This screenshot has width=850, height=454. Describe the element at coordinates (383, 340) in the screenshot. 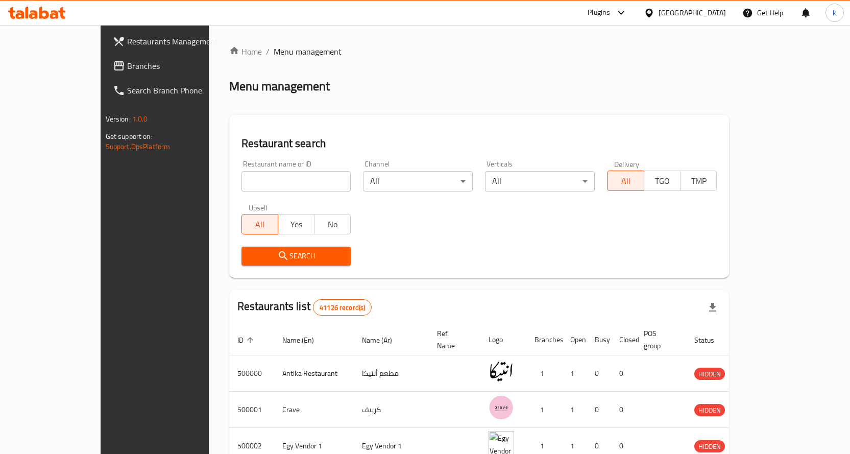

I see `span: Name (Ar)` at that location.